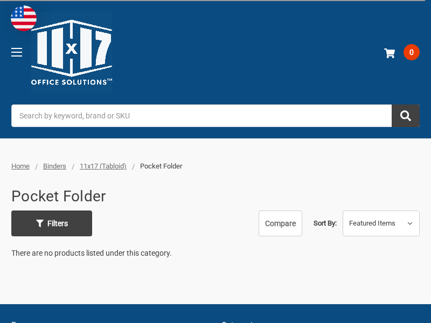 This screenshot has width=431, height=323. I want to click on a: 11x17 (Tabloid), so click(103, 166).